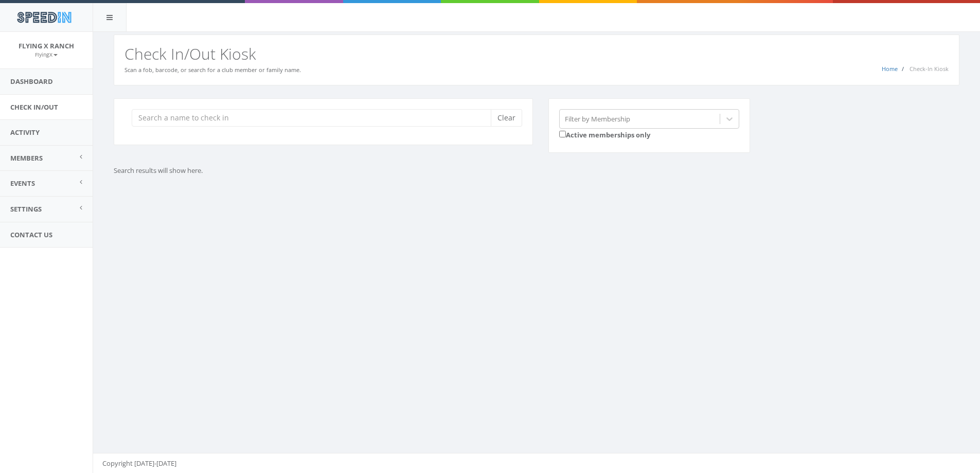  I want to click on span: Settings, so click(25, 209).